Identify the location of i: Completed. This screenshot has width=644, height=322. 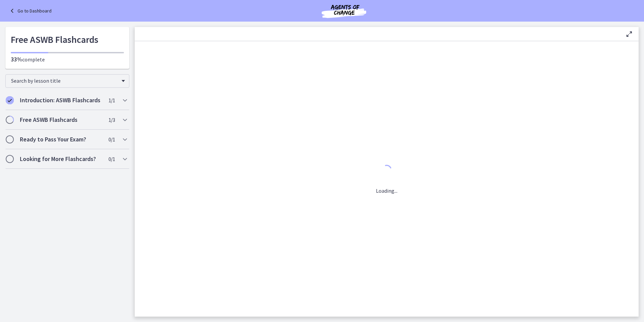
(10, 100).